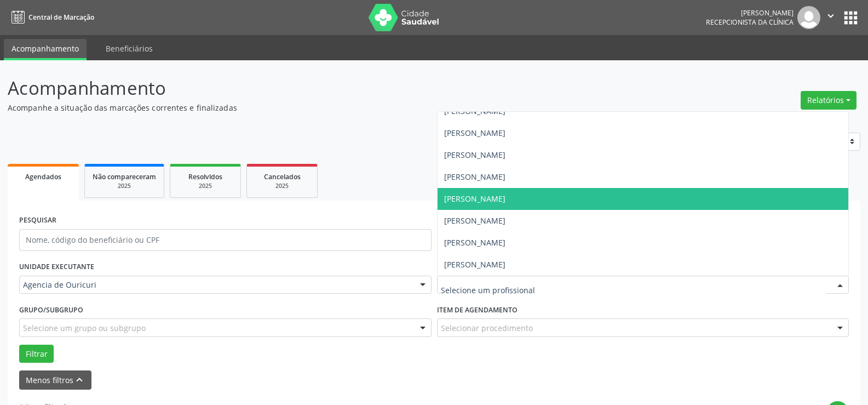  Describe the element at coordinates (124, 176) in the screenshot. I see `span: Não compareceram` at that location.